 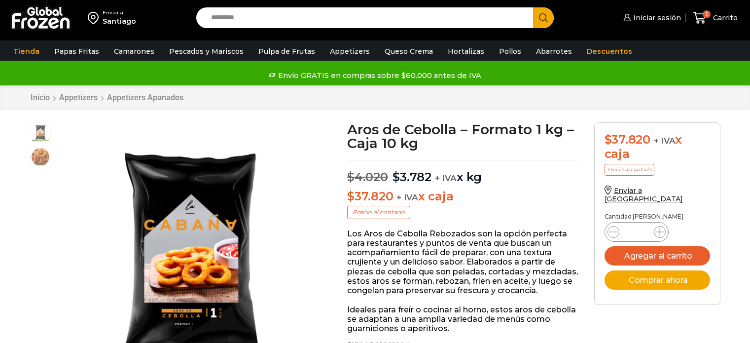 What do you see at coordinates (657, 279) in the screenshot?
I see `button: Comprar ahora` at bounding box center [657, 279].